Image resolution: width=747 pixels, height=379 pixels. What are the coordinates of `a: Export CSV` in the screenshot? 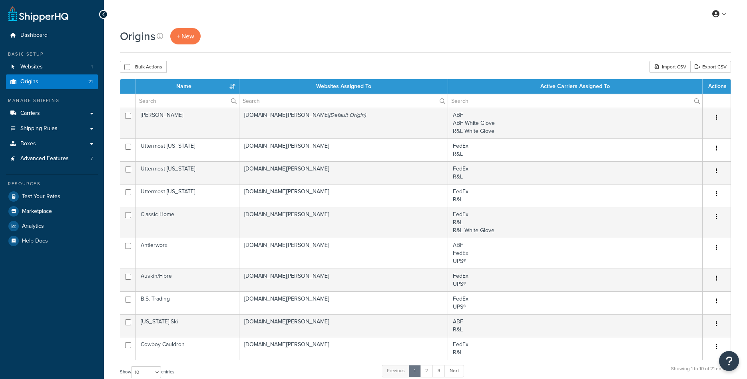 It's located at (711, 67).